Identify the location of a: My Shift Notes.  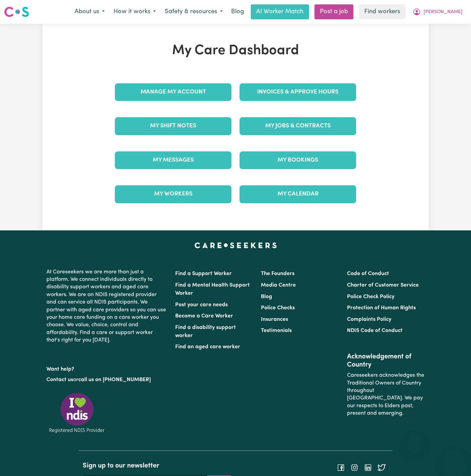
(173, 126).